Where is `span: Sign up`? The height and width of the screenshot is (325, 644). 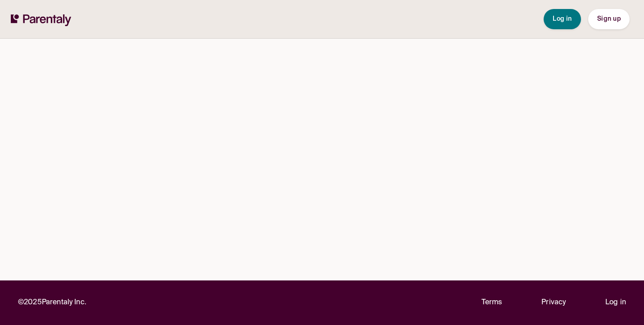
span: Sign up is located at coordinates (609, 19).